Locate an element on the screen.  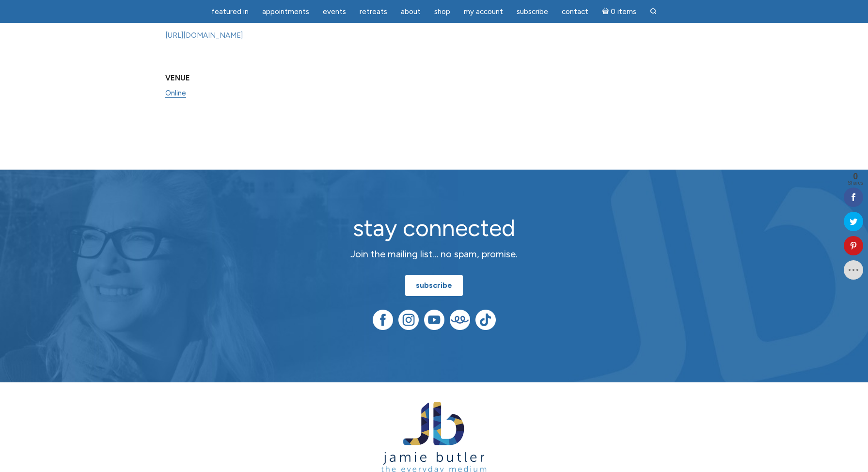
img: Teespring is located at coordinates (460, 320).